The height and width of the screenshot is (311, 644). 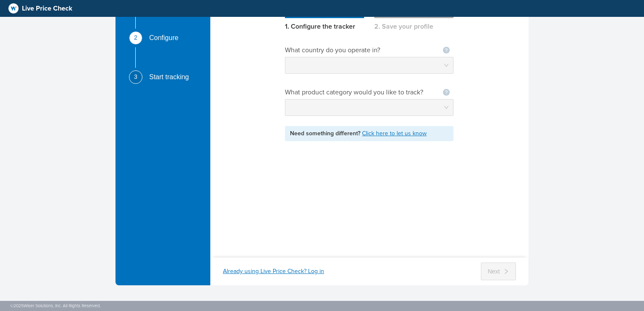 I want to click on div: What product category would you like to track?, so click(x=359, y=92).